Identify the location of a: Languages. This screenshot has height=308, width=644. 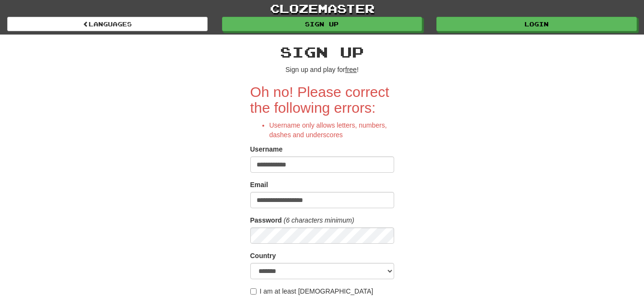
(107, 24).